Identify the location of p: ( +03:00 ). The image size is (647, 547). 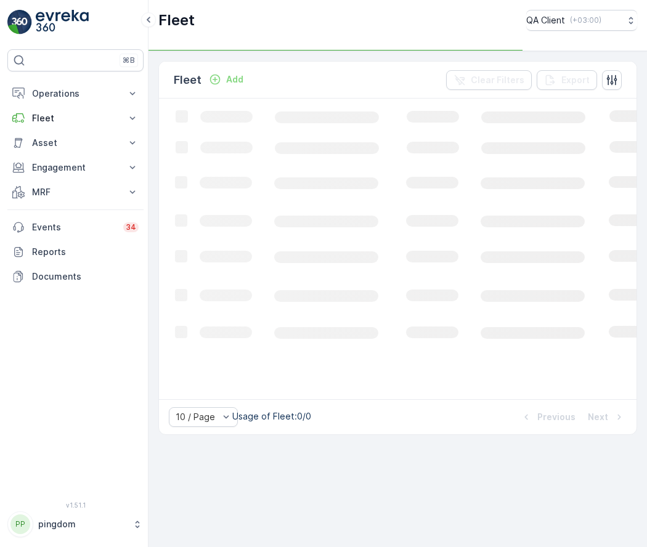
(585, 20).